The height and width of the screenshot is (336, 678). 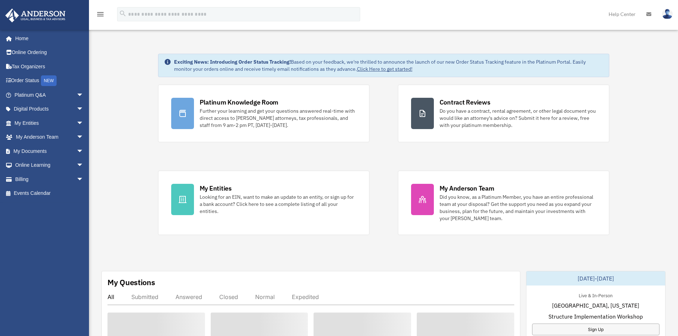 What do you see at coordinates (123, 14) in the screenshot?
I see `i: search` at bounding box center [123, 14].